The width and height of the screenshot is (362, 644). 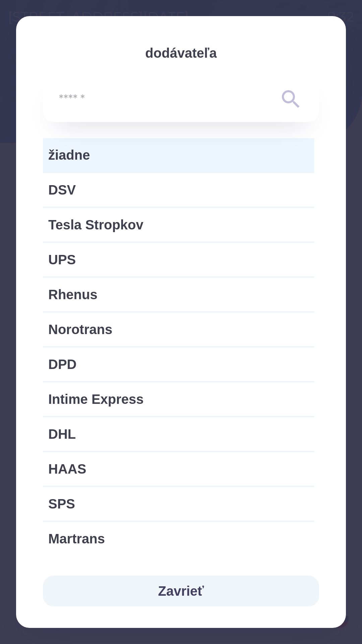 What do you see at coordinates (179, 295) in the screenshot?
I see `div: Rhenus` at bounding box center [179, 295].